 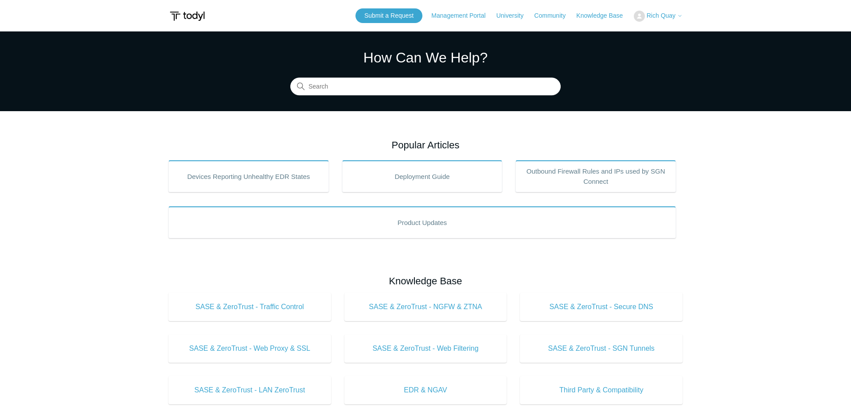 What do you see at coordinates (604, 16) in the screenshot?
I see `a: Knowledge Base` at bounding box center [604, 16].